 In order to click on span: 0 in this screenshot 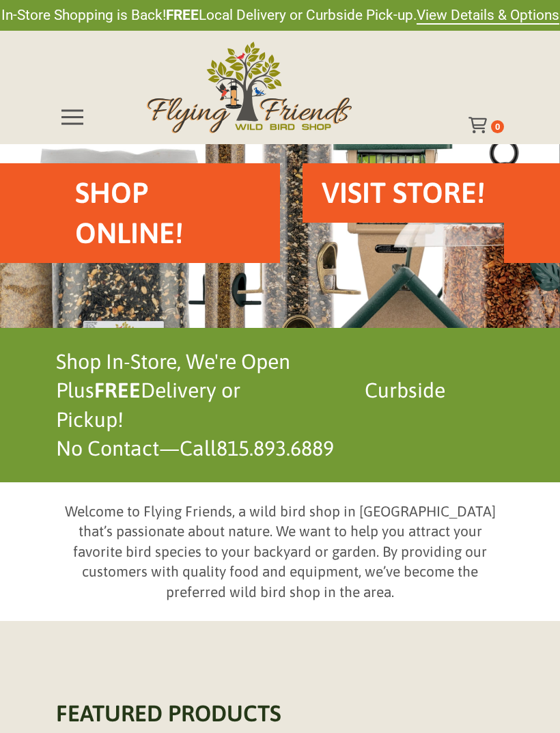, I will do `click(498, 126)`.